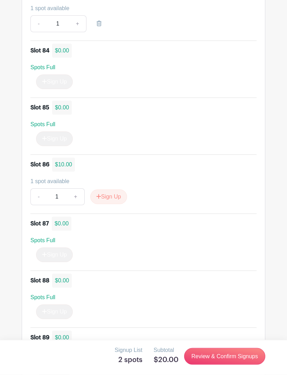 The width and height of the screenshot is (287, 375). What do you see at coordinates (108, 197) in the screenshot?
I see `button: Sign Up` at bounding box center [108, 197].